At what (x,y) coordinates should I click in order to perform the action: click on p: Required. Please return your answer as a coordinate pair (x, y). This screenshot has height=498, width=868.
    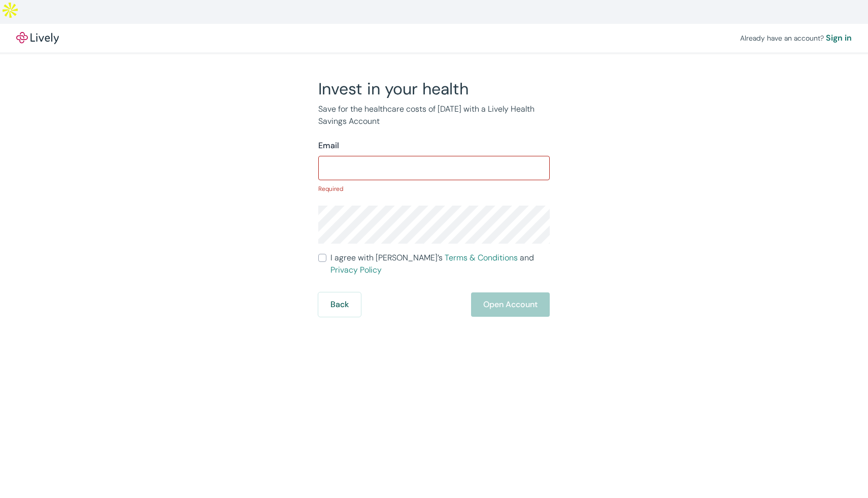
    Looking at the image, I should click on (434, 189).